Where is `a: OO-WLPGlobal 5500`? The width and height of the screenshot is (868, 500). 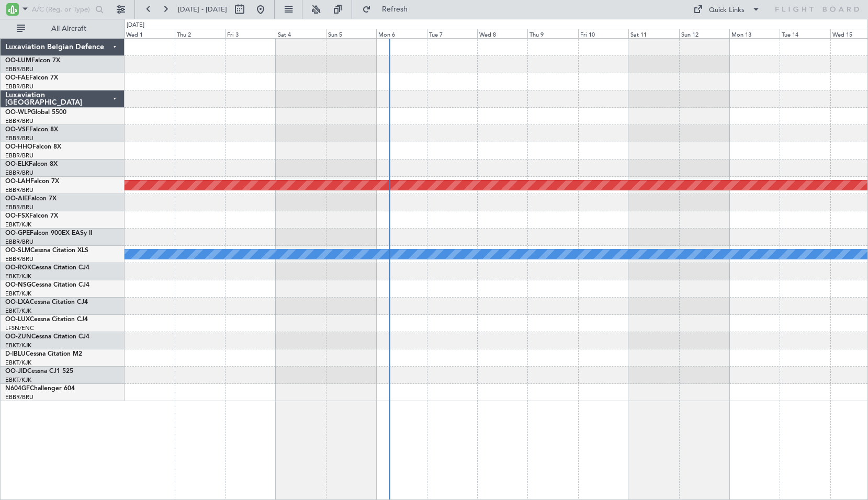
a: OO-WLPGlobal 5500 is located at coordinates (35, 113).